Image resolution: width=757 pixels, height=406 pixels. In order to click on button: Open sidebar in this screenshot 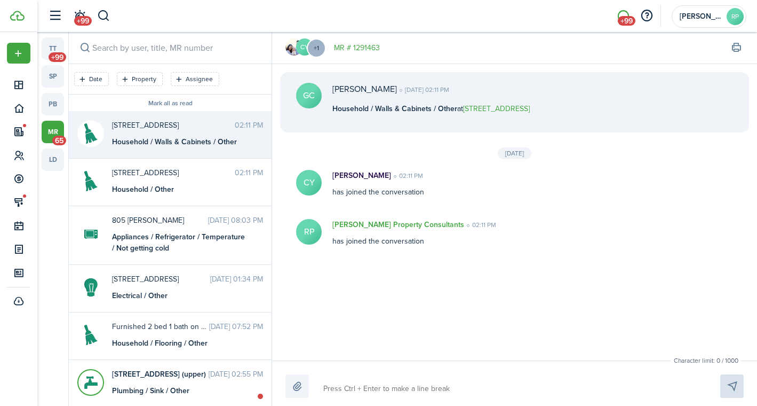, I will do `click(55, 16)`.